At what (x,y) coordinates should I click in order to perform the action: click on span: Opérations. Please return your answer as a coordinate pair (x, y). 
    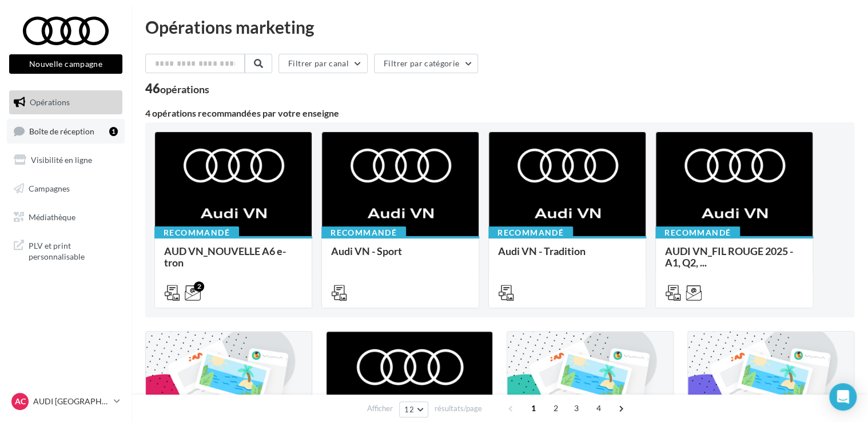
    Looking at the image, I should click on (50, 102).